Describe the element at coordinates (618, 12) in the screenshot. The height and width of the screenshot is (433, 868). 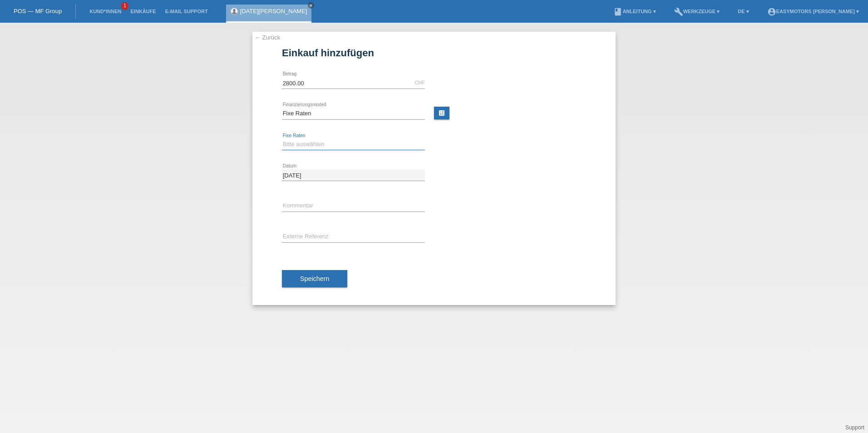
I see `i: book` at that location.